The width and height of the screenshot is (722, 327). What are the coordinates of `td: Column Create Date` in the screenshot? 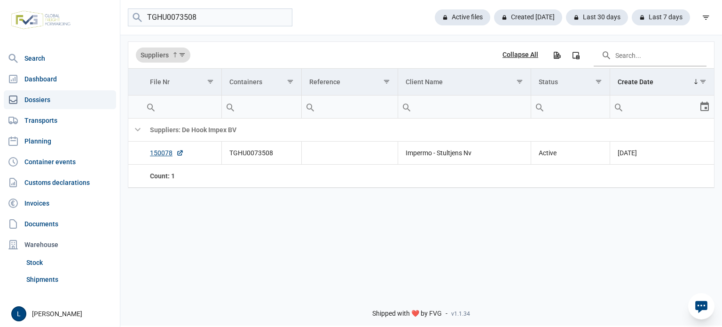 It's located at (662, 82).